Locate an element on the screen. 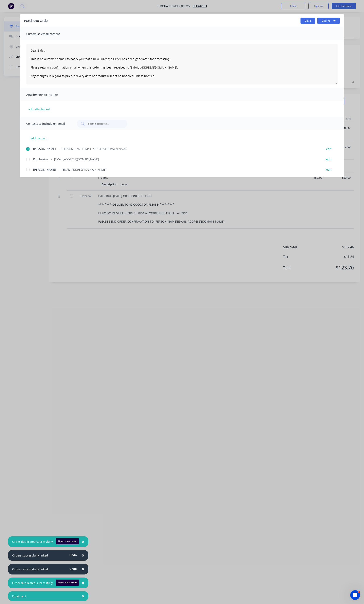  input: Search contacts... is located at coordinates (104, 124).